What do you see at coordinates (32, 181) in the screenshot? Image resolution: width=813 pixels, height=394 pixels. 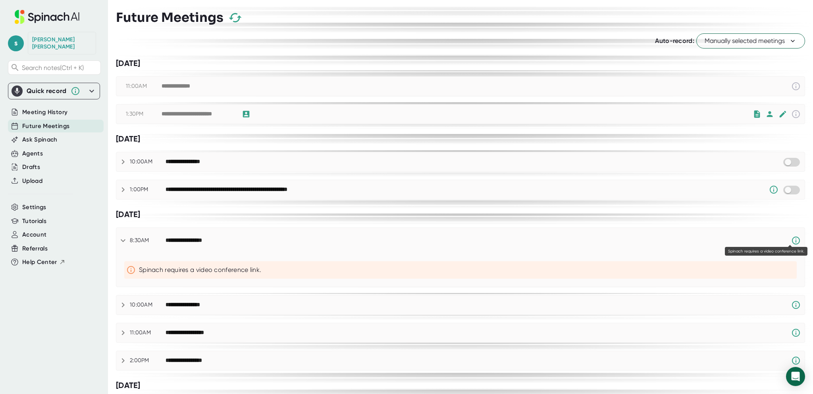 I see `span: Upload` at bounding box center [32, 181].